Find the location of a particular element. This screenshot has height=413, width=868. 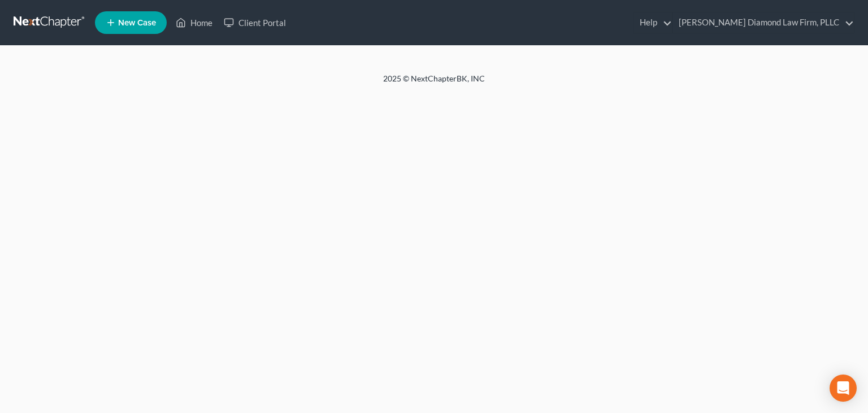

div: Open Intercom Messenger is located at coordinates (843, 388).